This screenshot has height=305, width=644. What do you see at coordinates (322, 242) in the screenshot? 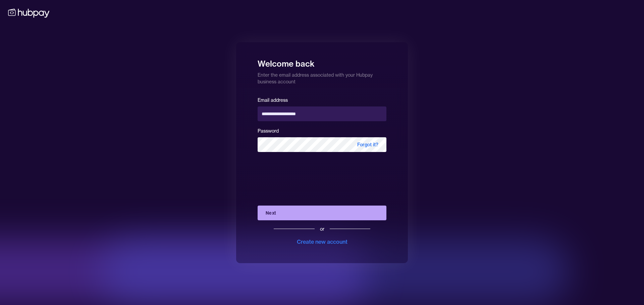
I see `div: Create new account` at bounding box center [322, 242].